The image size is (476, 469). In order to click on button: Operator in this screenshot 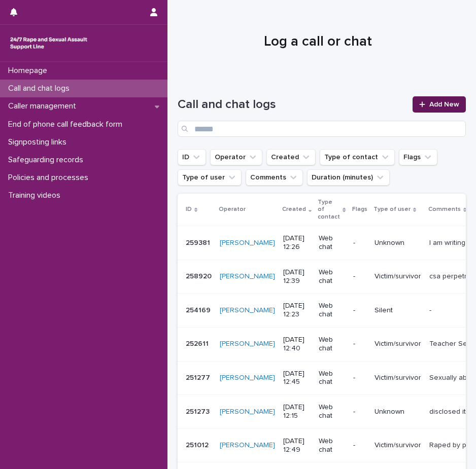, I will do `click(236, 157)`.